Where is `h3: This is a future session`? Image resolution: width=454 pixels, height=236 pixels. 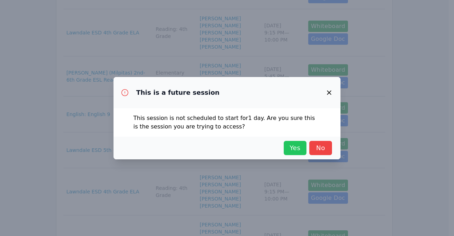 h3: This is a future session is located at coordinates (178, 93).